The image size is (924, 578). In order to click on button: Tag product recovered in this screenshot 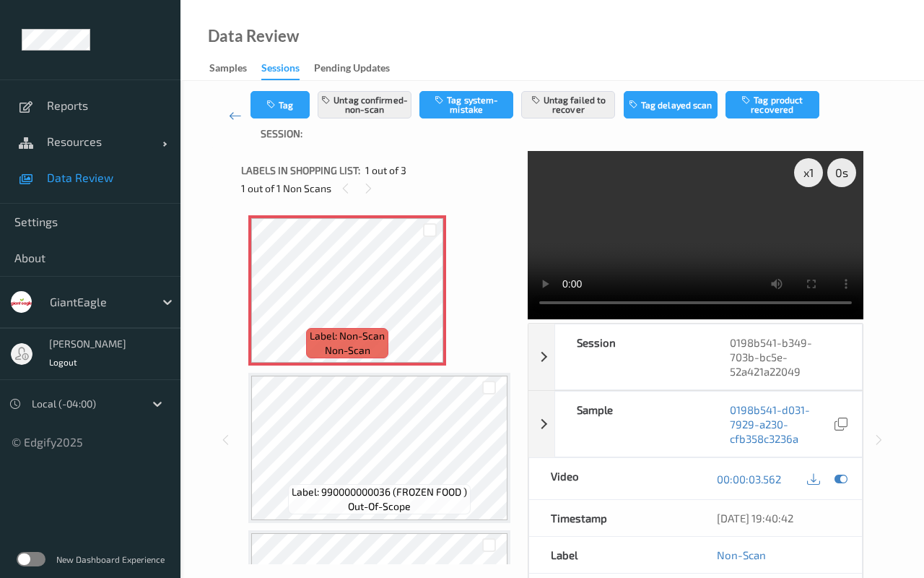, I will do `click(772, 105)`.